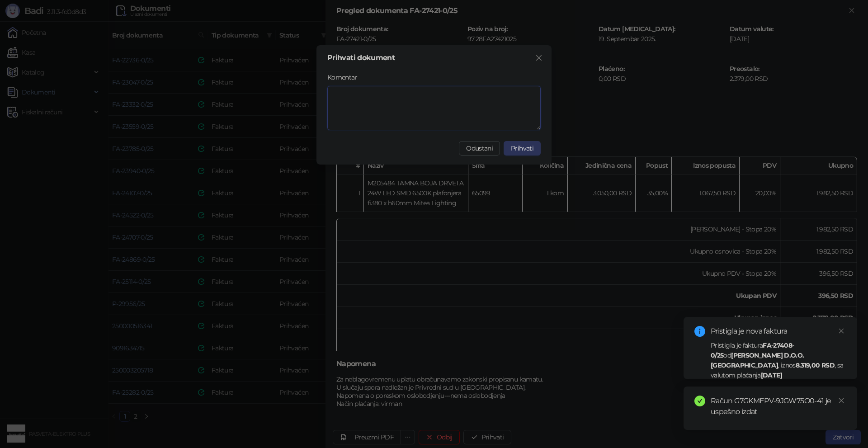 This screenshot has height=448, width=868. Describe the element at coordinates (778, 331) in the screenshot. I see `div: Pristigla je nova faktura` at that location.